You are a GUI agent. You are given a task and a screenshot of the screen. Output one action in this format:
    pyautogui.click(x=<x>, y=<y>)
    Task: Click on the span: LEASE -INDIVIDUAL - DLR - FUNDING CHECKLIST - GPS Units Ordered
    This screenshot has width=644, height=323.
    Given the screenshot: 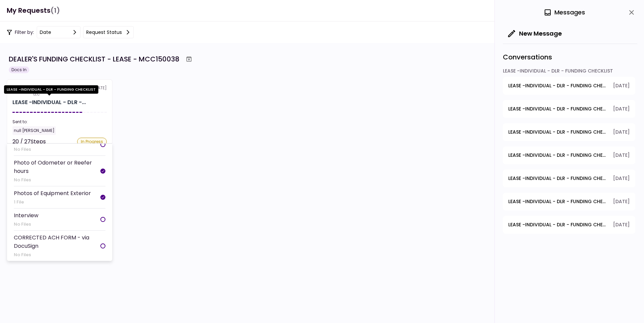 What is the action you would take?
    pyautogui.click(x=558, y=109)
    